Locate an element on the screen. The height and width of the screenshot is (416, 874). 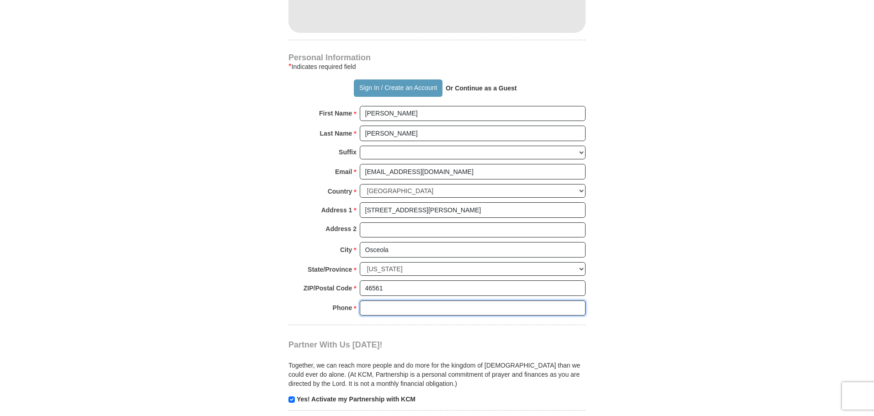
button: Sign In / Create an Account is located at coordinates (398, 88).